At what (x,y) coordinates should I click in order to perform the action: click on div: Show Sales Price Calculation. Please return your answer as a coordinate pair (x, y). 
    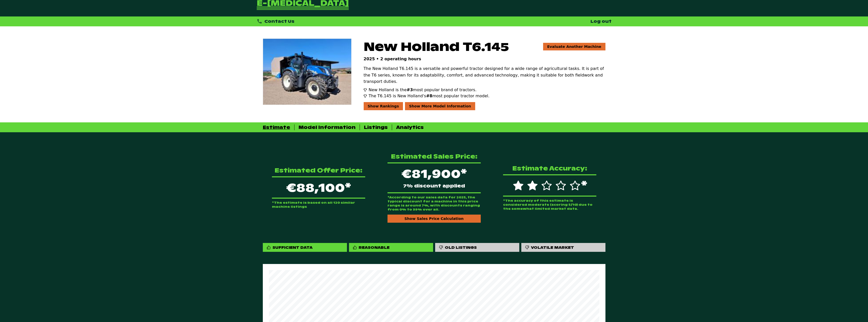
    Looking at the image, I should click on (434, 219).